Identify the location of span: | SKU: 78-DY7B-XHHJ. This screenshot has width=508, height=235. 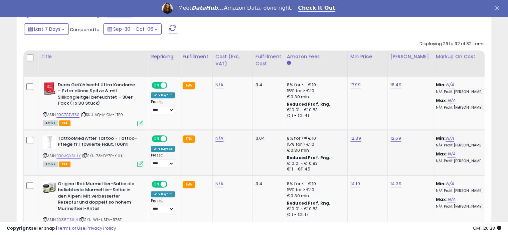
(103, 156).